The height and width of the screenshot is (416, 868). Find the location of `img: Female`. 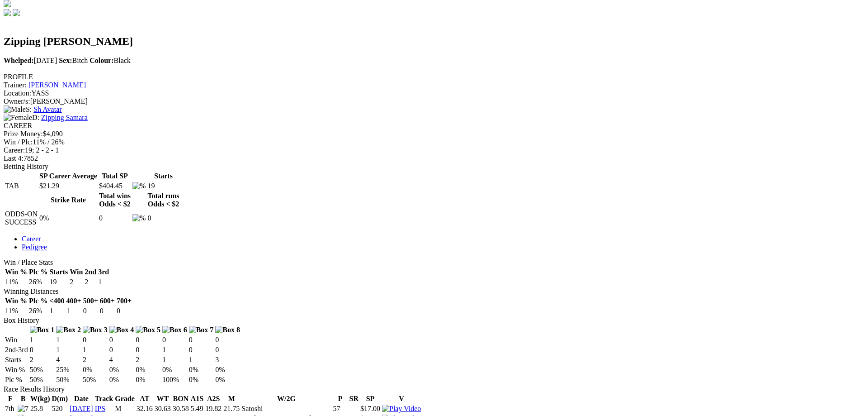

img: Female is located at coordinates (18, 117).